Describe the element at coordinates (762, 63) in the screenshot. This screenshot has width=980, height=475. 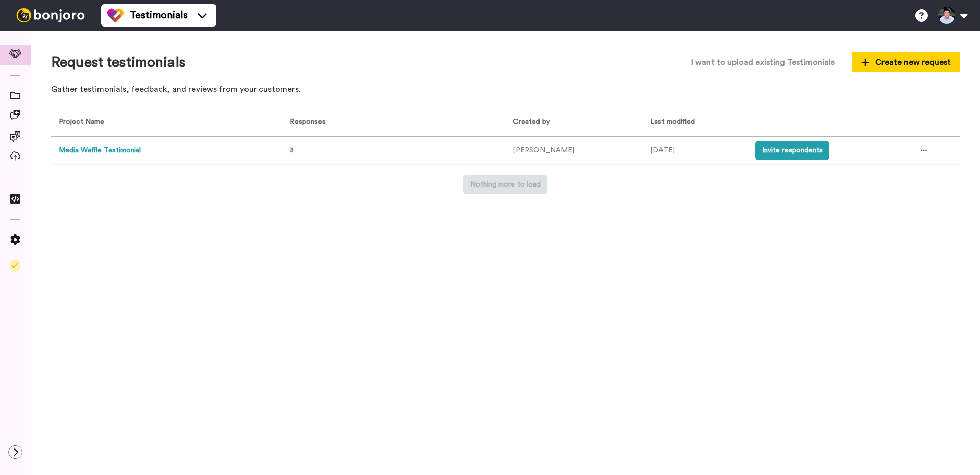
I see `span: I want to upload existing Testimonials` at that location.